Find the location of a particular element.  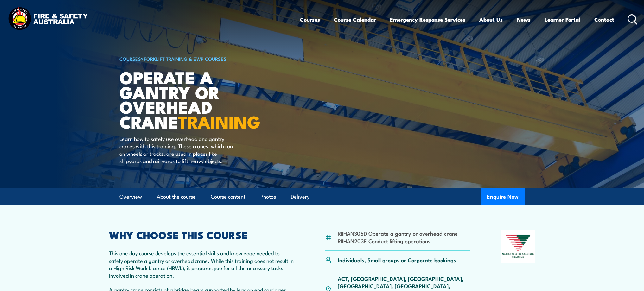

a: About Us is located at coordinates (491, 19).